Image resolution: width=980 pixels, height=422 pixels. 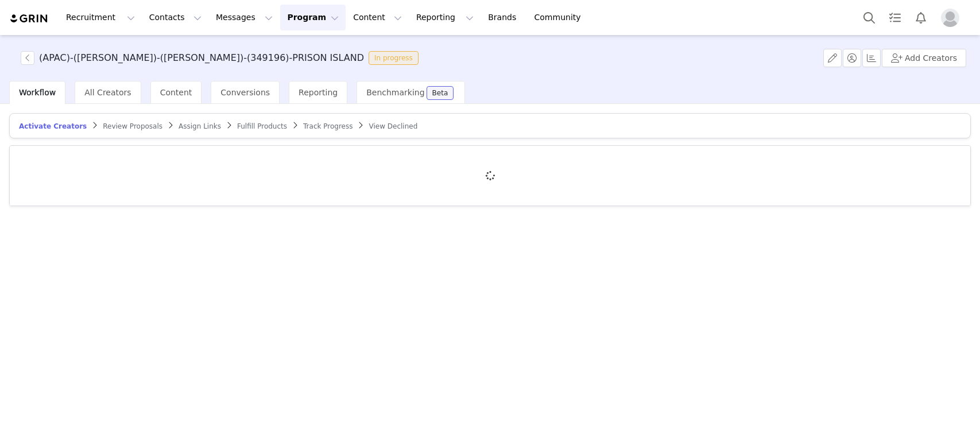 What do you see at coordinates (30, 19) in the screenshot?
I see `img: grin logo` at bounding box center [30, 19].